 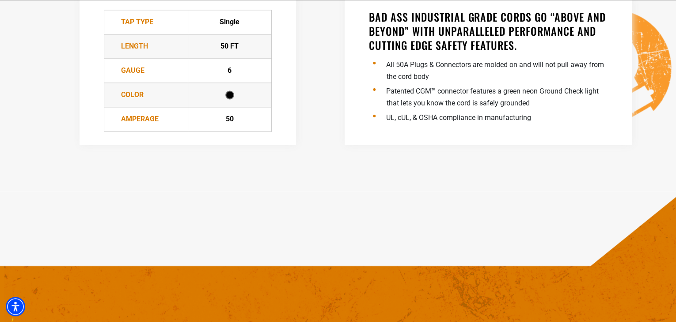 What do you see at coordinates (146, 70) in the screenshot?
I see `td: Gauge` at bounding box center [146, 70].